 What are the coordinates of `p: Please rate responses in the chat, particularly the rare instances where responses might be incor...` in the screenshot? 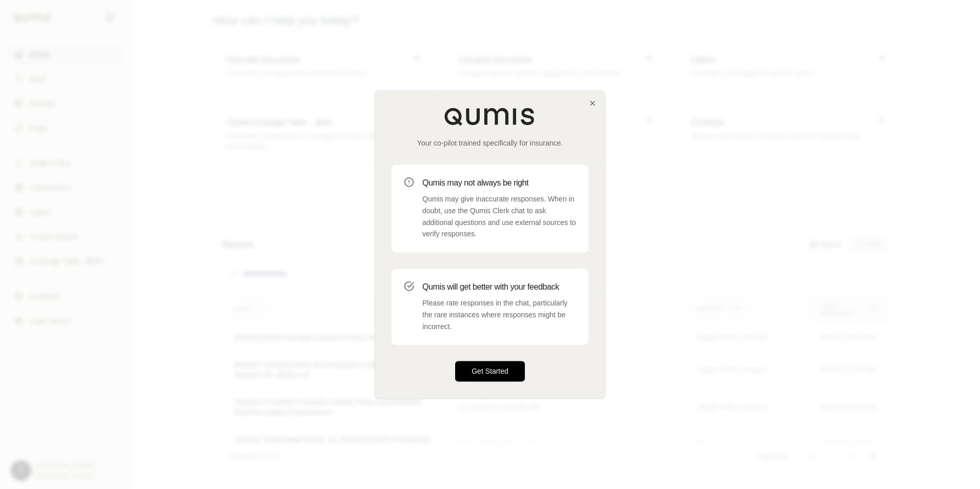 It's located at (499, 315).